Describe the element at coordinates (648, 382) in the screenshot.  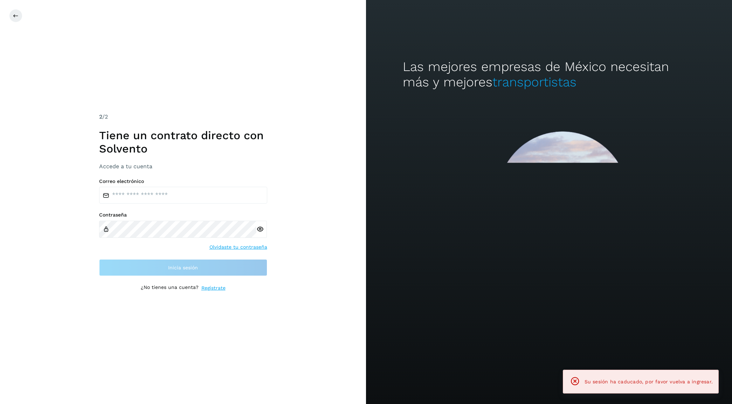
I see `span: Su sesión ha caducado, por favor vuelva a ingresar.` at that location.